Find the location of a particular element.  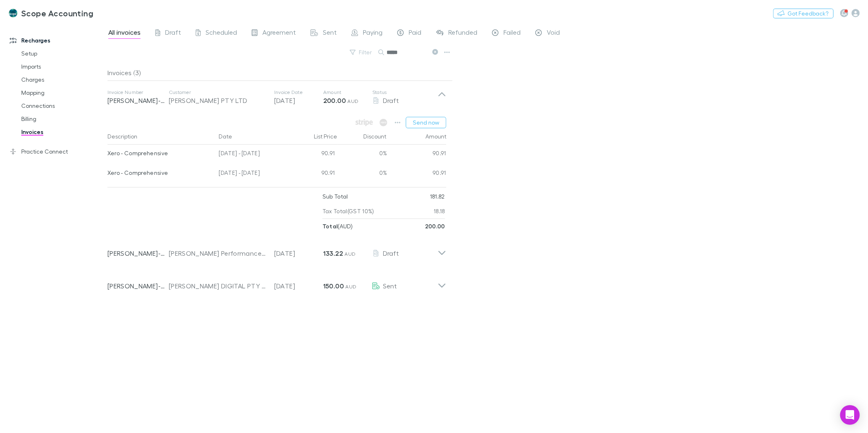

p: ( AUD ) is located at coordinates (338, 226).